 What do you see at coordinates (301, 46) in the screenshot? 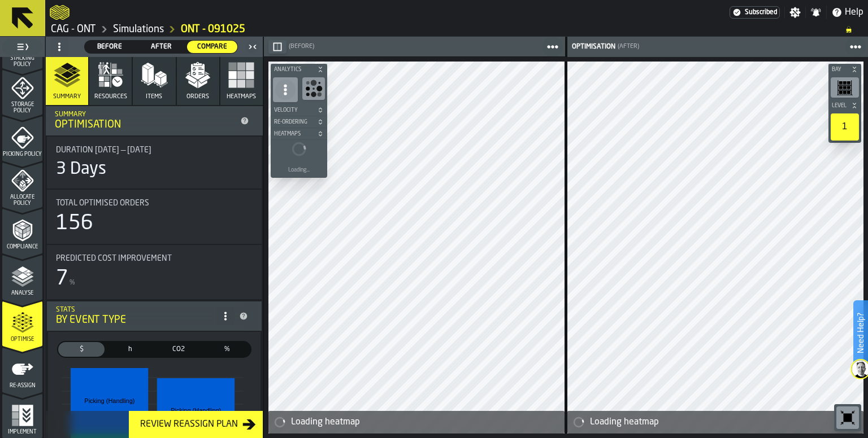
I see `span: (Before)` at bounding box center [301, 46].